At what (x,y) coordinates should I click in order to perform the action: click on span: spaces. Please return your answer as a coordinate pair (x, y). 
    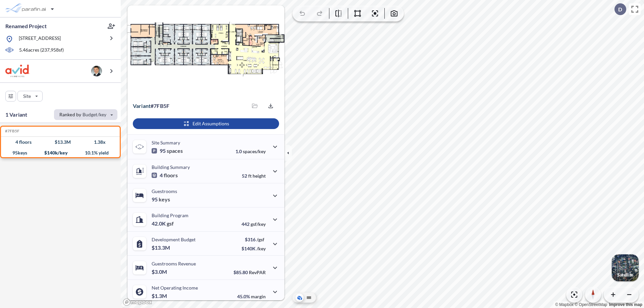
    Looking at the image, I should click on (175, 151).